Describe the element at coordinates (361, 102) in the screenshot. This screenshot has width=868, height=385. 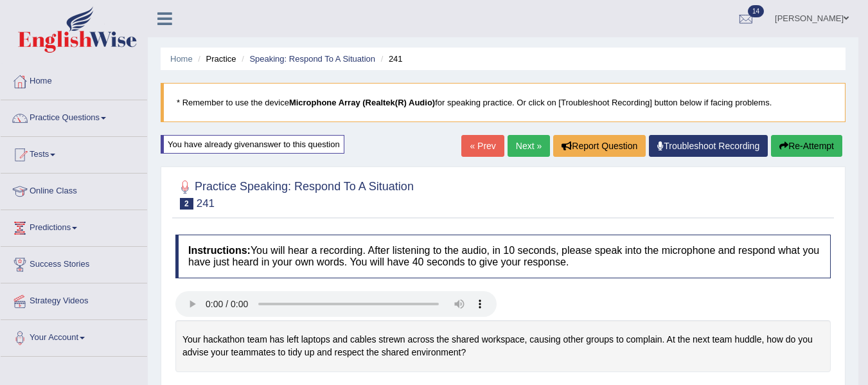
I see `b: Microphone Array (Realtek(R) Audio)` at that location.